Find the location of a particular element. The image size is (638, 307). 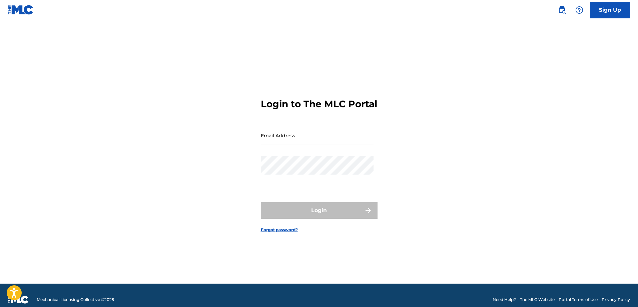

img: search is located at coordinates (562, 10).